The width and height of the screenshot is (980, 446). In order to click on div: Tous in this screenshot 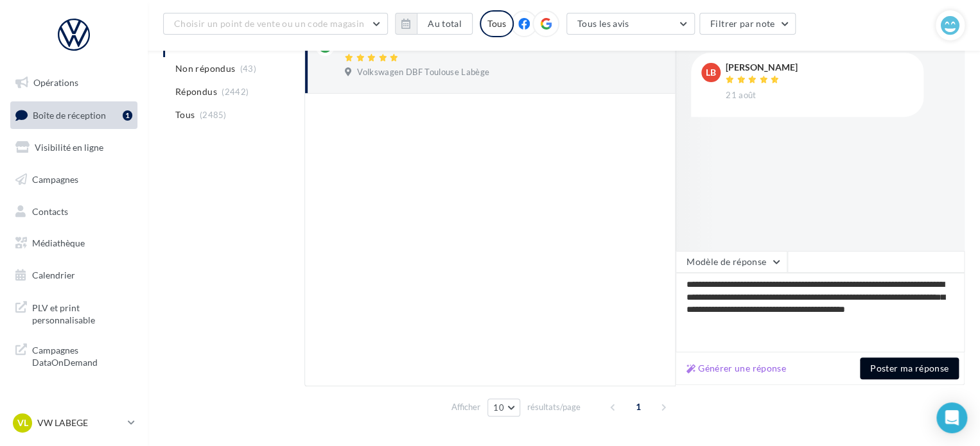, I will do `click(496, 24)`.